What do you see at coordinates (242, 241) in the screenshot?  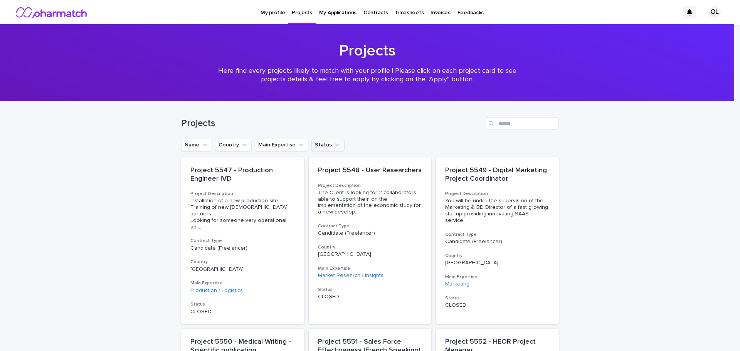 I see `a: Project 5547 - Production Engineer IVDProject DescriptionInstallation of a new production site. T...` at bounding box center [242, 241].